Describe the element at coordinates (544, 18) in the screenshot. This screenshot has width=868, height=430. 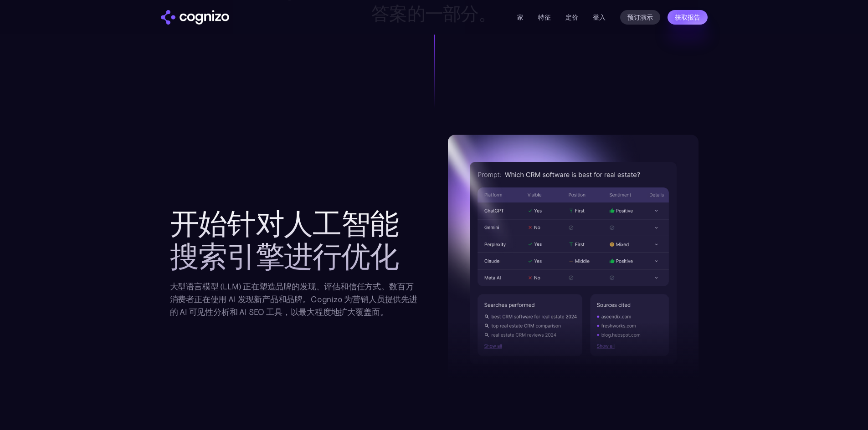
I see `a: 特征` at that location.